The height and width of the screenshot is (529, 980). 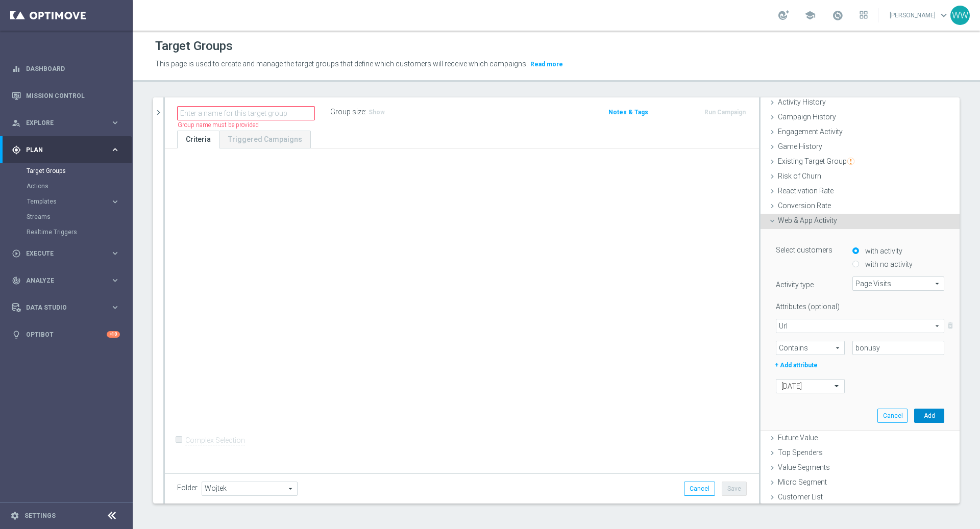 What do you see at coordinates (66, 69) in the screenshot?
I see `div: equalizer Dashboard` at bounding box center [66, 69].